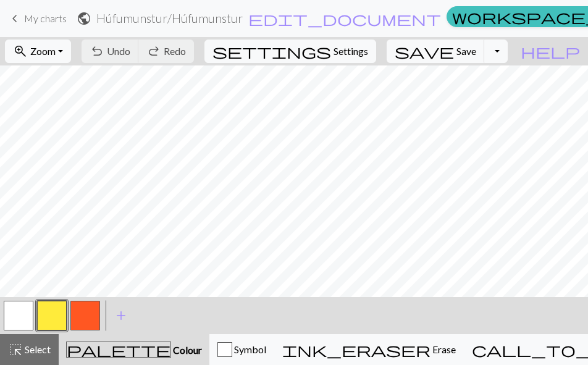  Describe the element at coordinates (356, 349) in the screenshot. I see `span: ink_eraser` at that location.